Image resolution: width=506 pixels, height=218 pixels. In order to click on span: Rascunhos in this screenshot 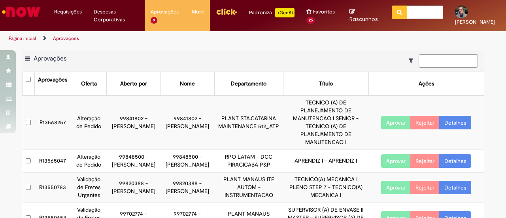, I will do `click(363, 19)`.